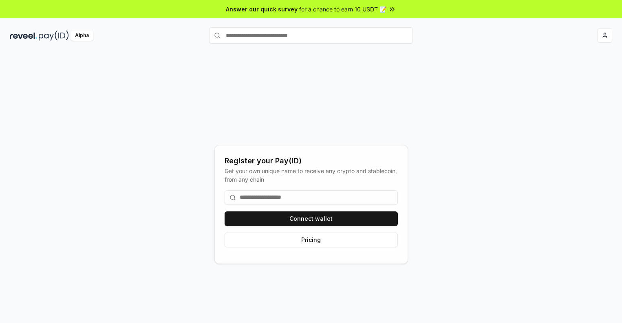  What do you see at coordinates (23, 35) in the screenshot?
I see `img: reveel_dark` at bounding box center [23, 35].